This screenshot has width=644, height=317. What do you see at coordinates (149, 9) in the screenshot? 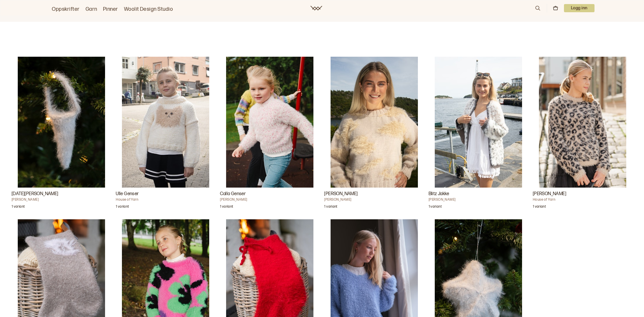
I see `a: Woolit Design Studio` at bounding box center [149, 9].